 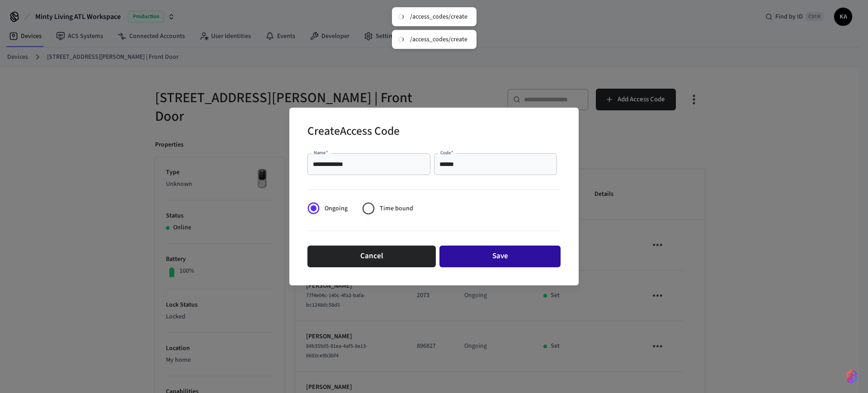 What do you see at coordinates (371, 256) in the screenshot?
I see `button: Cancel` at bounding box center [371, 256].